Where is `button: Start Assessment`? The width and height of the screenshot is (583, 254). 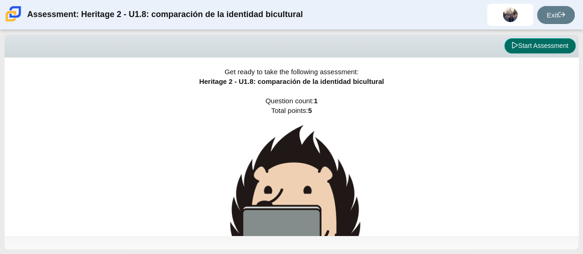
button: Start Assessment is located at coordinates (540, 46).